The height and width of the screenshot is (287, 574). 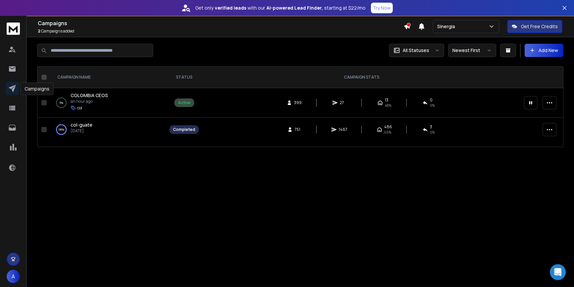 What do you see at coordinates (294, 8) in the screenshot?
I see `strong: AI-powered Lead Finder,` at bounding box center [294, 8].